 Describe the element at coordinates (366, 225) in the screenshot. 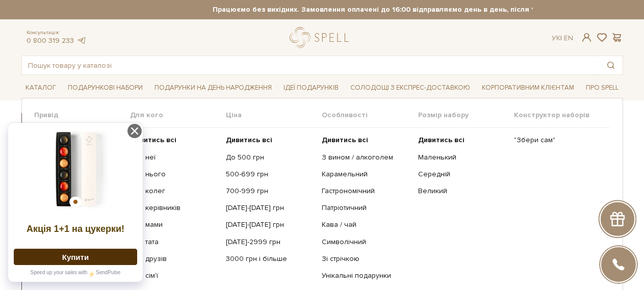

I see `a: Кава / чай` at that location.